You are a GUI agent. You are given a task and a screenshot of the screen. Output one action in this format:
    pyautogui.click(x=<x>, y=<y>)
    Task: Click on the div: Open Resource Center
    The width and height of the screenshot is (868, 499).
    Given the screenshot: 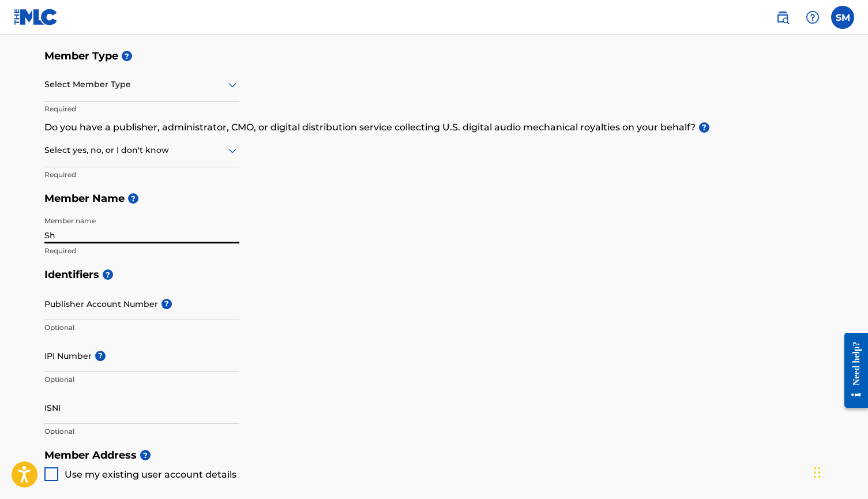 What is the action you would take?
    pyautogui.click(x=20, y=47)
    